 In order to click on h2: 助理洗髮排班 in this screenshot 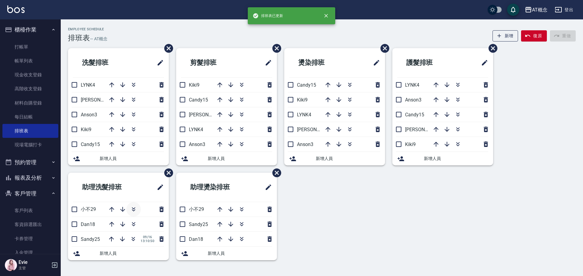, I will do `click(107, 188)`.